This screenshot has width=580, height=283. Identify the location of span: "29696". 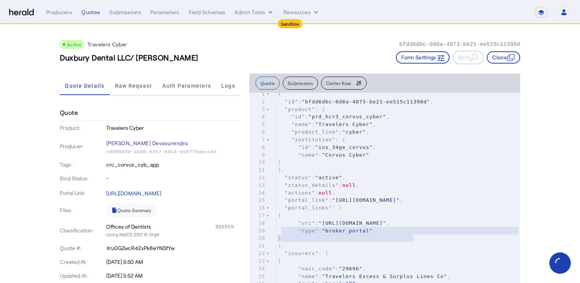
(350, 269).